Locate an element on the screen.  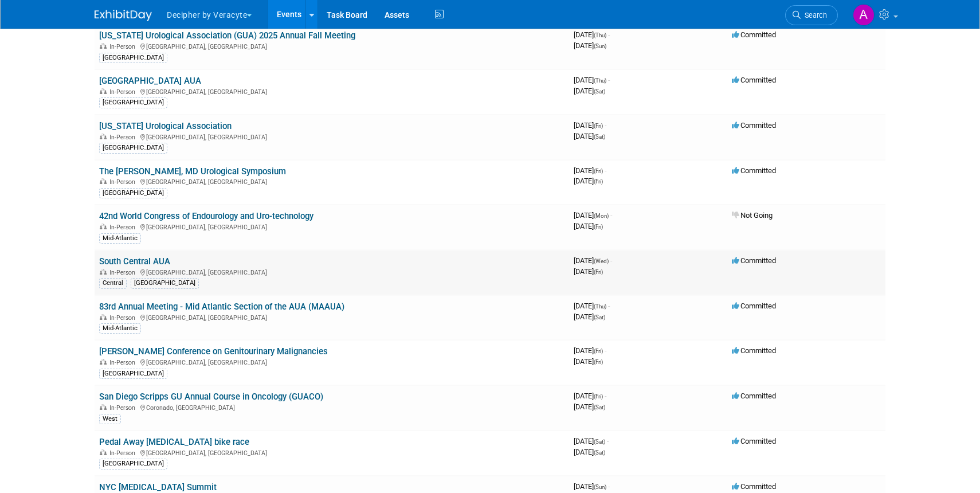
a: 83rd Annual Meeting - Mid Atlantic Section of the AUA (MAAUA) is located at coordinates (222, 307).